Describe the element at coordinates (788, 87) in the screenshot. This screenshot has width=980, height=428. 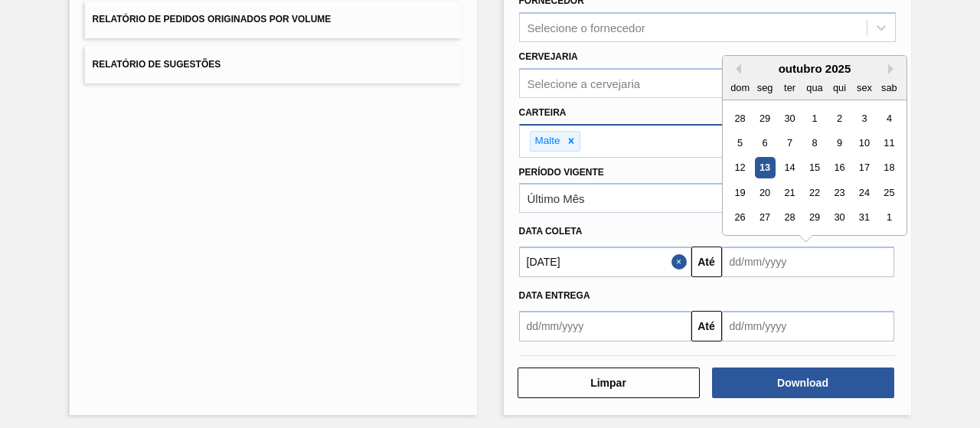
I see `div: ter` at that location.